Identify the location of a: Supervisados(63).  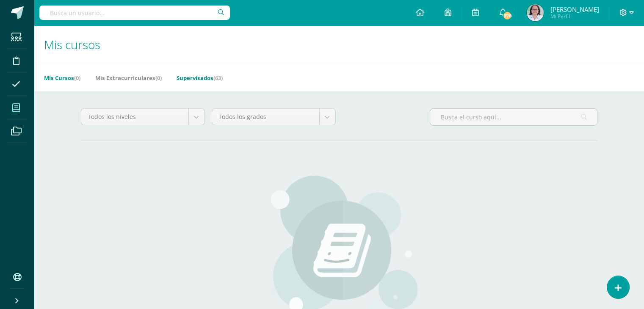
(200, 78).